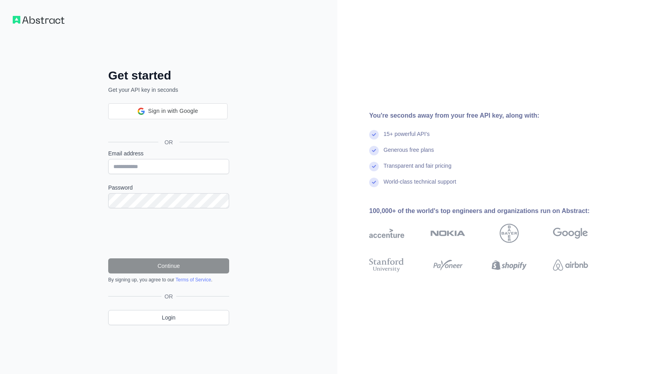 Image resolution: width=662 pixels, height=374 pixels. I want to click on img: shopify, so click(509, 265).